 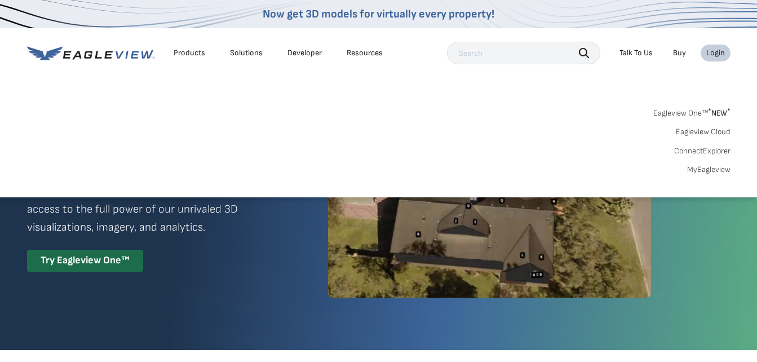 What do you see at coordinates (709, 170) in the screenshot?
I see `a: MyEagleview` at bounding box center [709, 170].